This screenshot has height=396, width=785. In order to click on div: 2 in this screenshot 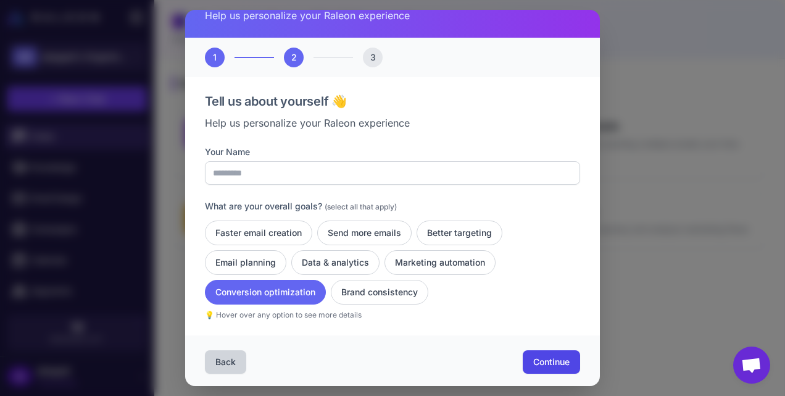, I will do `click(294, 57)`.